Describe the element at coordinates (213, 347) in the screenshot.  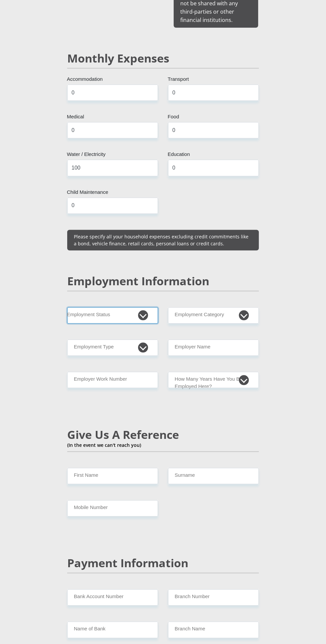
I see `input: Employer's Name` at that location.